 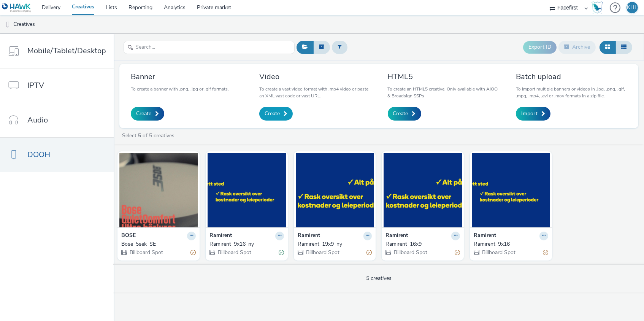 I want to click on img: Ramirent_9x16 visual, so click(x=511, y=190).